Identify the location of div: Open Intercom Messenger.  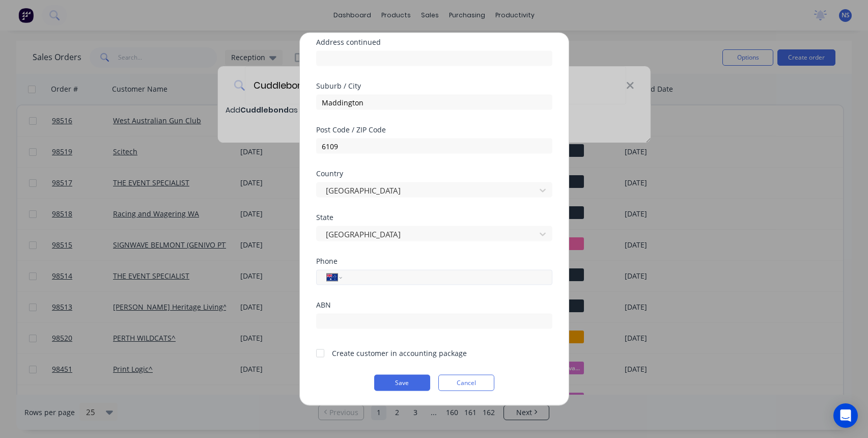
(846, 416).